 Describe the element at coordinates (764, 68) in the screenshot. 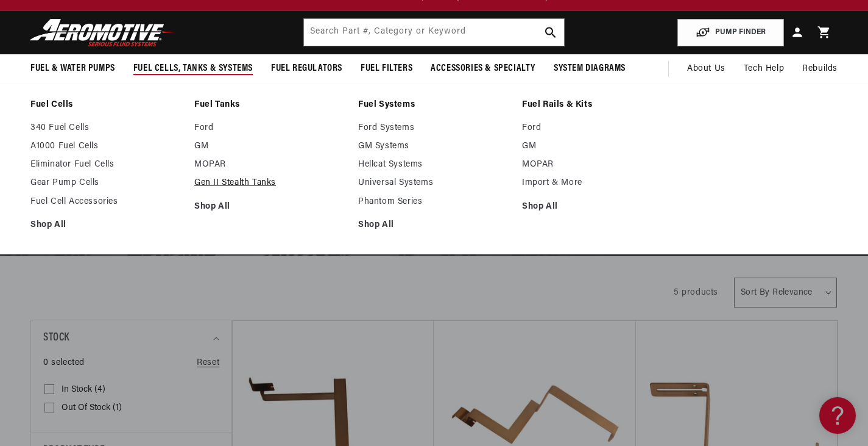

I see `span: Tech Help` at that location.